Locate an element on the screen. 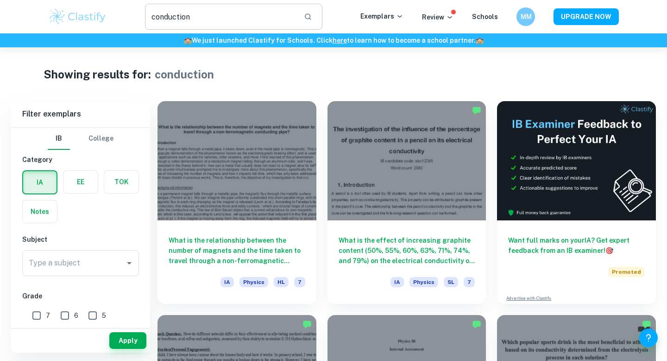 The height and width of the screenshot is (361, 667). span: Promoted is located at coordinates (626, 272).